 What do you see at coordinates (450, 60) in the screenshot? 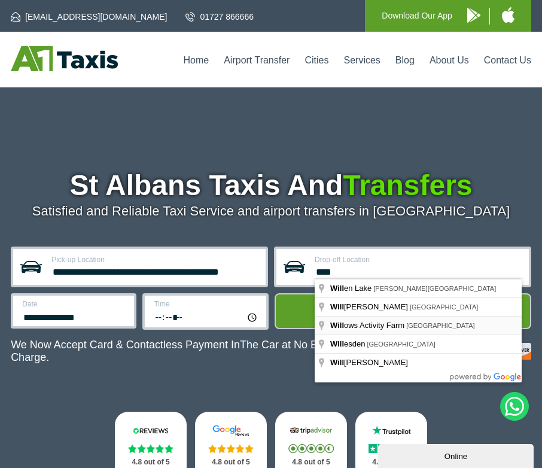
I see `a: About Us` at bounding box center [450, 60].